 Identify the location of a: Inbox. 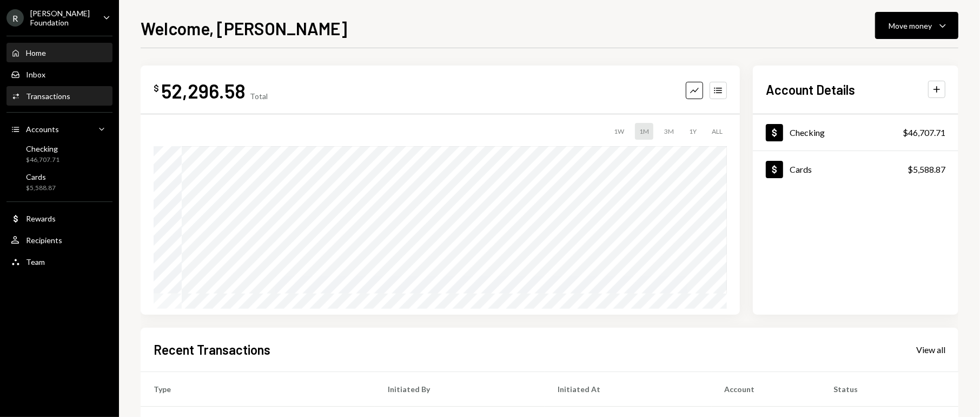
(60, 74).